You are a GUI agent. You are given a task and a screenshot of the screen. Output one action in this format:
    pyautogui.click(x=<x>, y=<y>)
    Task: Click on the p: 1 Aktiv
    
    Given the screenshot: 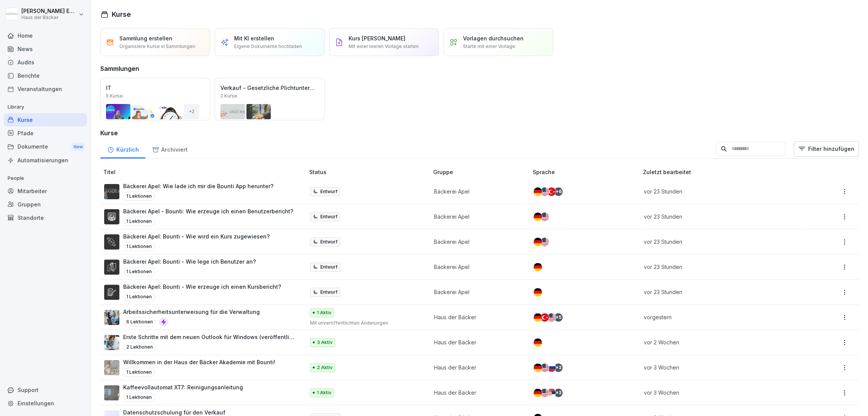 What is the action you would take?
    pyautogui.click(x=324, y=393)
    